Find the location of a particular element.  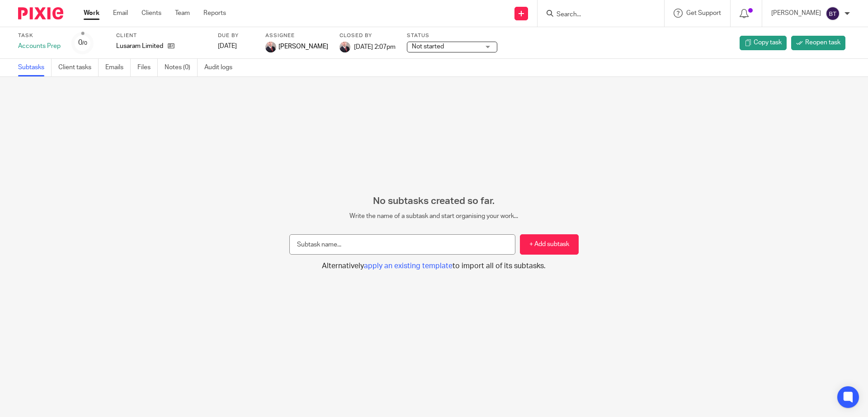

a: Subtasks is located at coordinates (35, 67).